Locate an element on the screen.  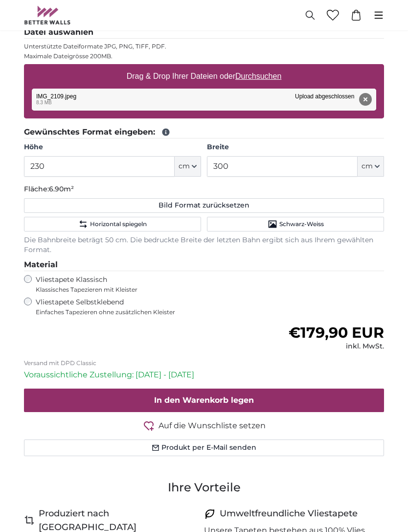
label: Vliestapete Klassisch is located at coordinates (122, 284).